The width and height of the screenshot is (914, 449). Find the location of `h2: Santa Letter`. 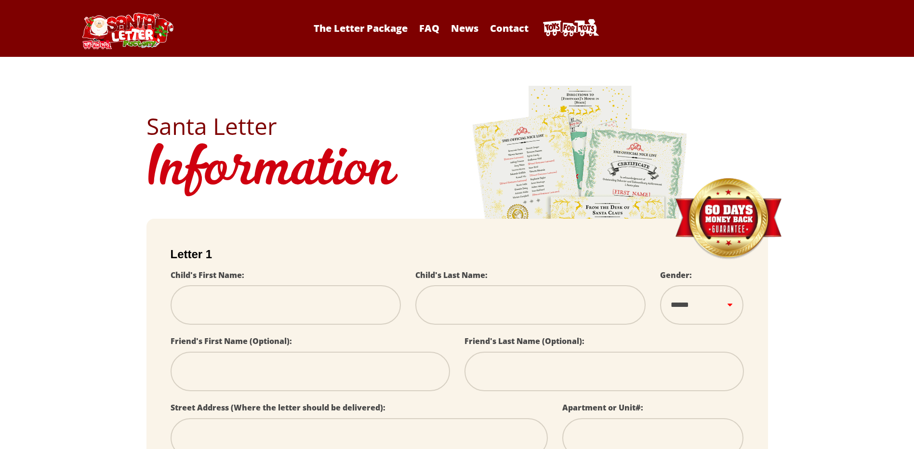

h2: Santa Letter is located at coordinates (457, 126).